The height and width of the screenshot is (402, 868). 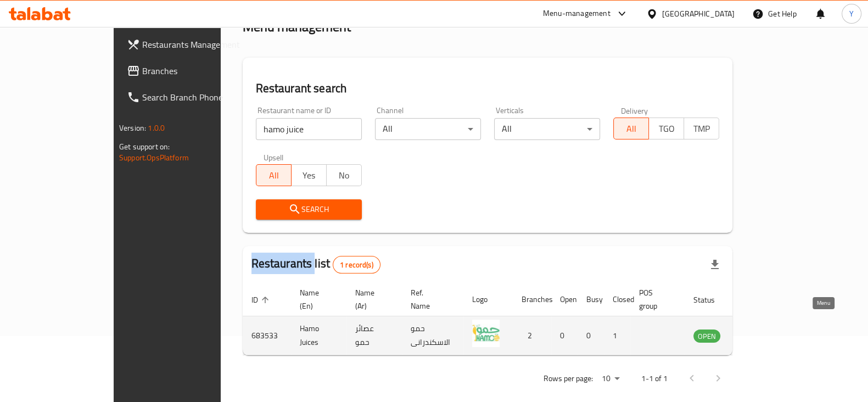 I want to click on span: ID, so click(x=262, y=300).